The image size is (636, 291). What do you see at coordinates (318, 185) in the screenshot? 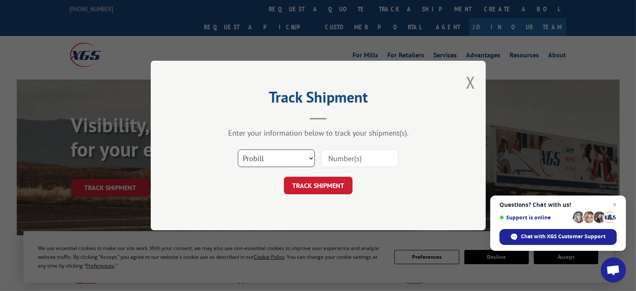
I see `button: TRACK SHIPMENT` at bounding box center [318, 185].